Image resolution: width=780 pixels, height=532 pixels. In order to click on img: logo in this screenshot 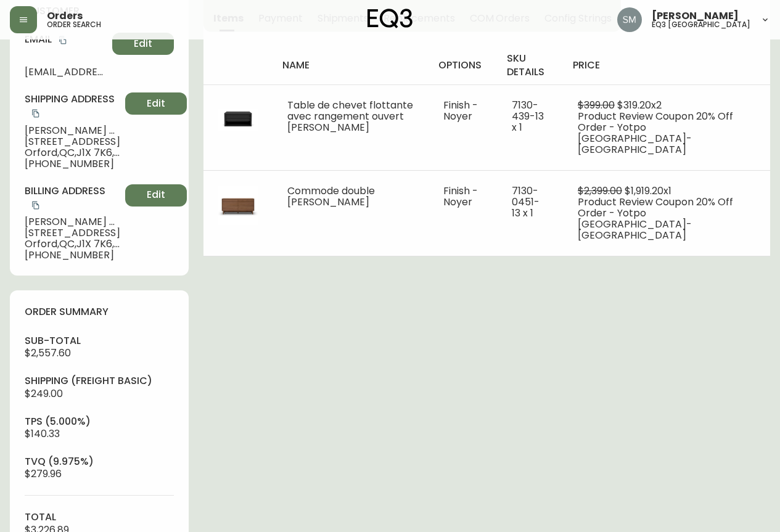, I will do `click(391, 18)`.